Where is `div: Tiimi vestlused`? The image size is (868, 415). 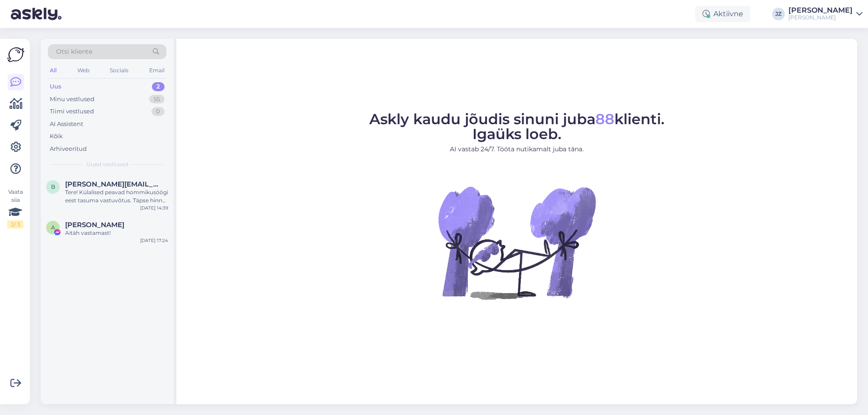 div: Tiimi vestlused is located at coordinates (72, 112).